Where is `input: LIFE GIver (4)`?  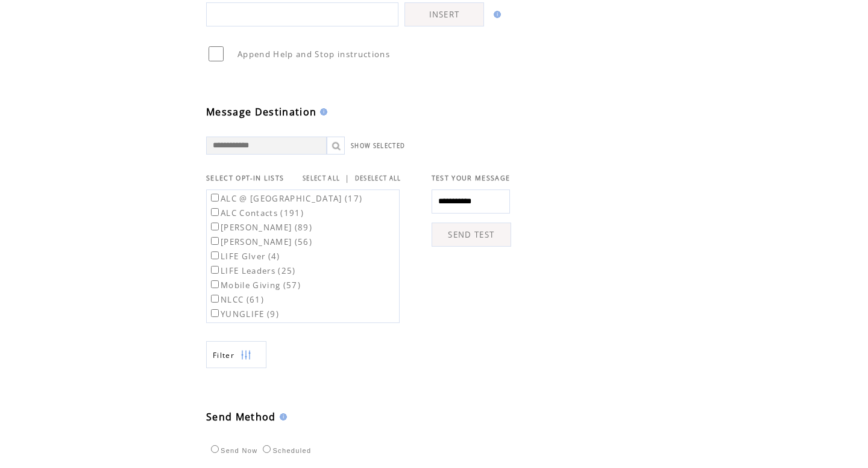
input: LIFE GIver (4) is located at coordinates (215, 256).